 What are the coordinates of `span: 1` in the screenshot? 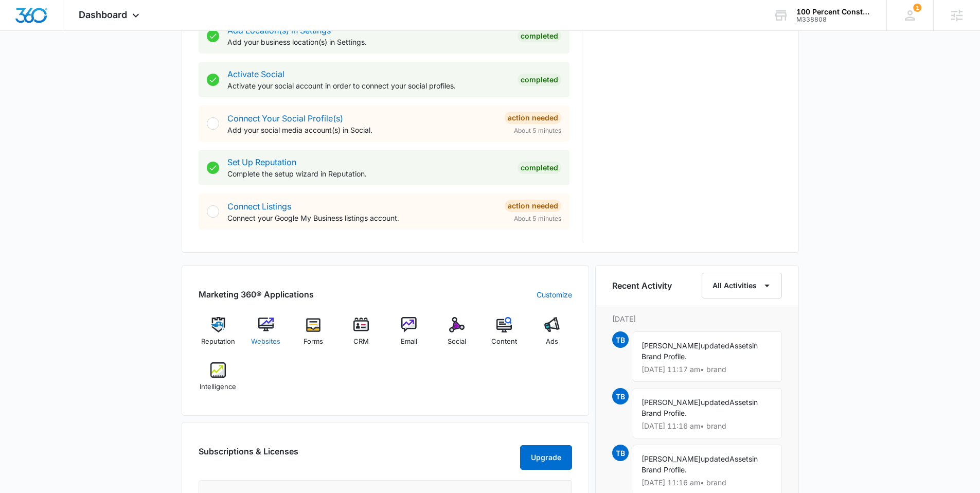 It's located at (917, 8).